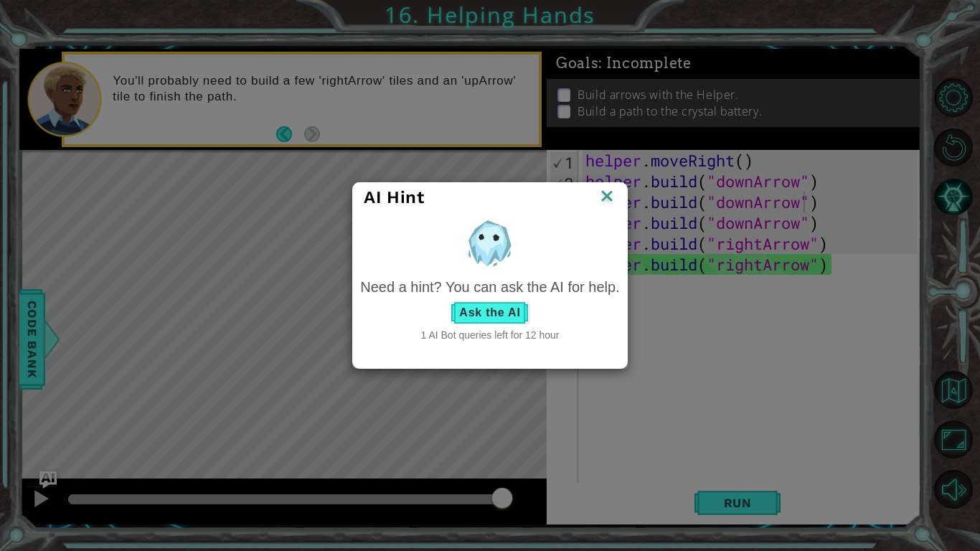 This screenshot has width=980, height=551. Describe the element at coordinates (394, 198) in the screenshot. I see `span: AI Hint` at that location.